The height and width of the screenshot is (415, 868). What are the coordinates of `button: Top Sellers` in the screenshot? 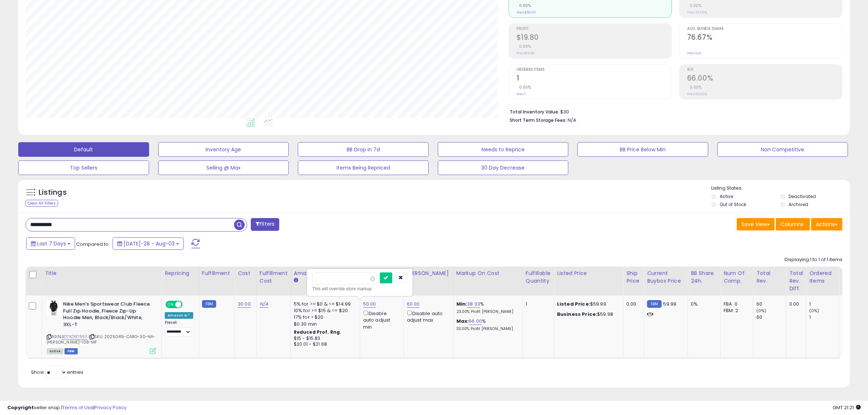 It's located at (83, 167).